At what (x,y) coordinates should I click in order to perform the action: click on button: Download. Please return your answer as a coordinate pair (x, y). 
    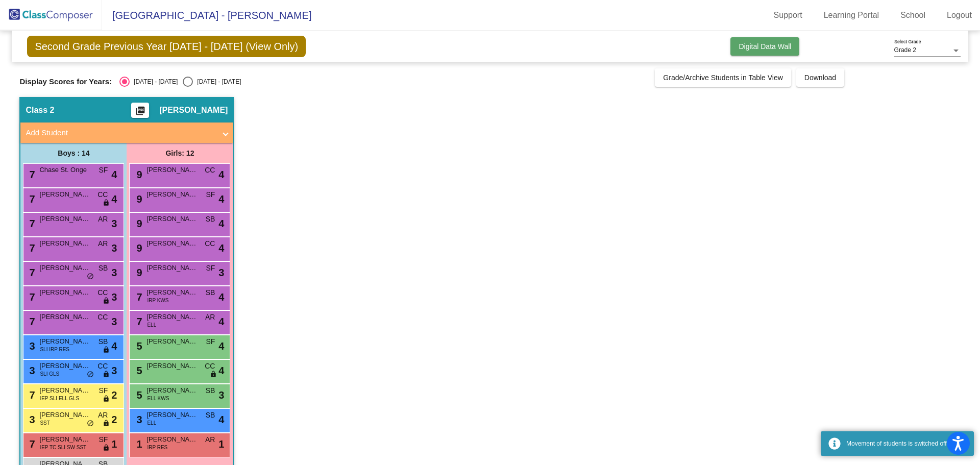
    Looking at the image, I should click on (820, 77).